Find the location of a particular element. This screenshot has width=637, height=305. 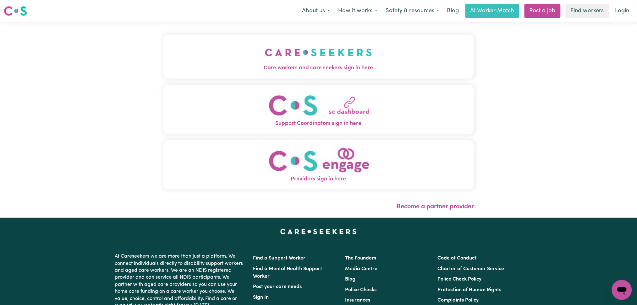

a: Find workers is located at coordinates (587, 11).